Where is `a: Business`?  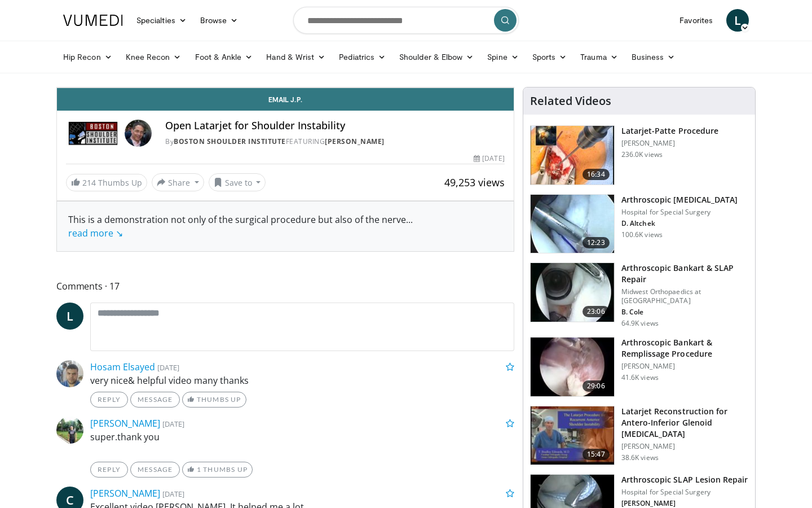
a: Business is located at coordinates (653, 57).